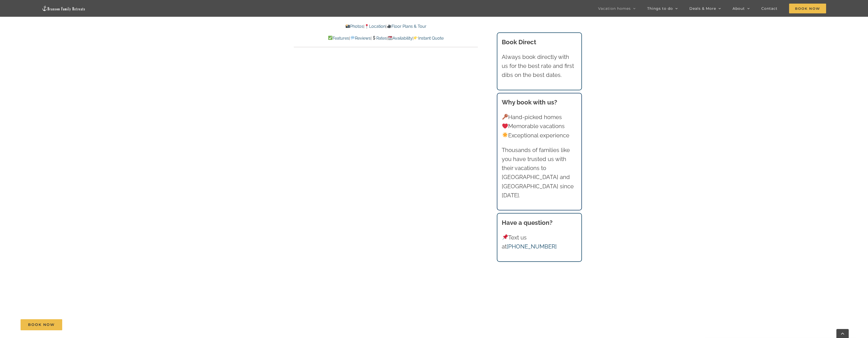 This screenshot has height=338, width=868. Describe the element at coordinates (64, 8) in the screenshot. I see `img: Branson Family Retreats Logo` at that location.